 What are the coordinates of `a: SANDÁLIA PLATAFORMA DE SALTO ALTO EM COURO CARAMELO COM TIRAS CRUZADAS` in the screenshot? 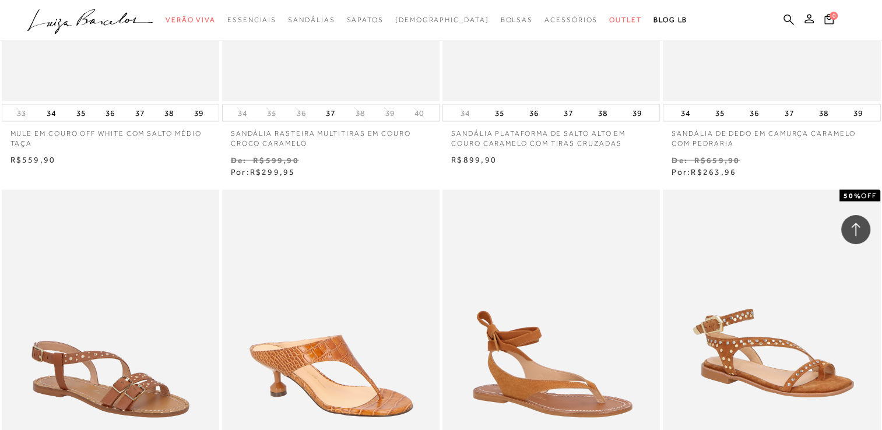 It's located at (551, 135).